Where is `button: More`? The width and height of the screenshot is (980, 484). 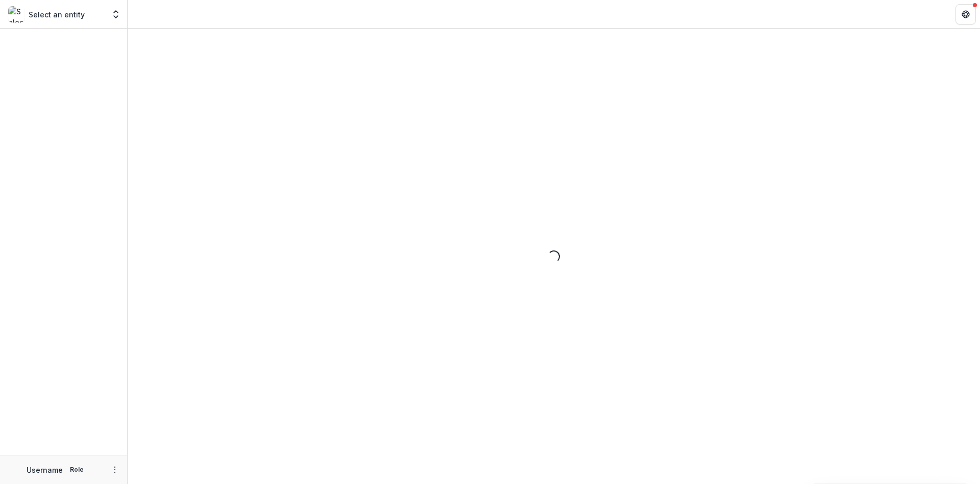 button: More is located at coordinates (115, 470).